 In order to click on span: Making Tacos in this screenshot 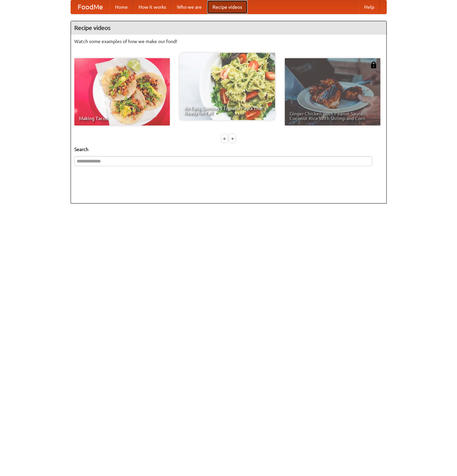, I will do `click(122, 119)`.